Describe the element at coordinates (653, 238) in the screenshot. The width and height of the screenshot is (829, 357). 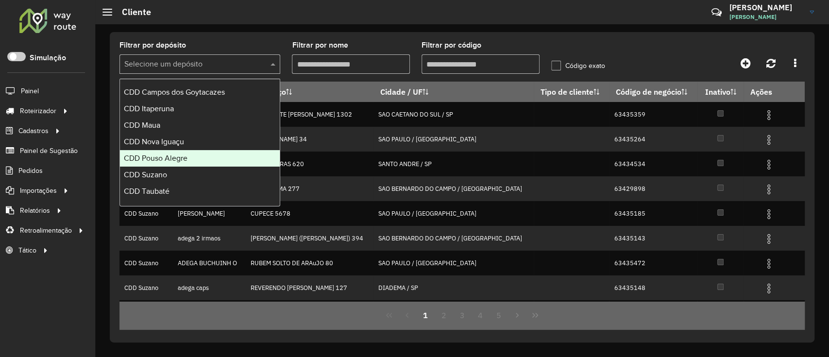
I see `td: 63435143` at that location.